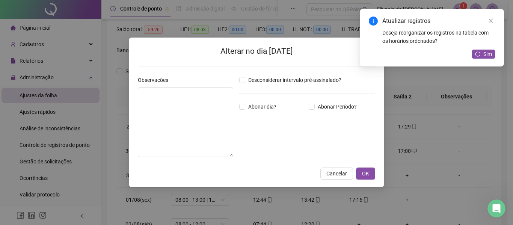 Image resolution: width=513 pixels, height=225 pixels. I want to click on span: close, so click(491, 21).